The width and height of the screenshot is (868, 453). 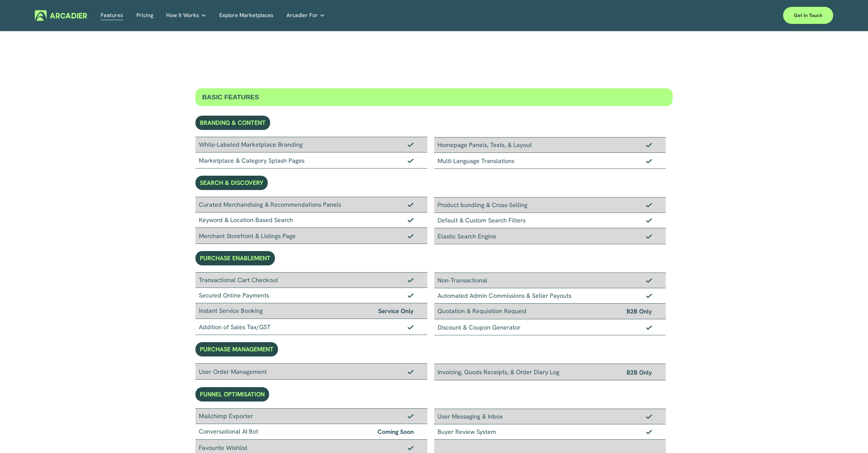 I want to click on div: Homepage Panels, Texts, & Layout, so click(x=550, y=145).